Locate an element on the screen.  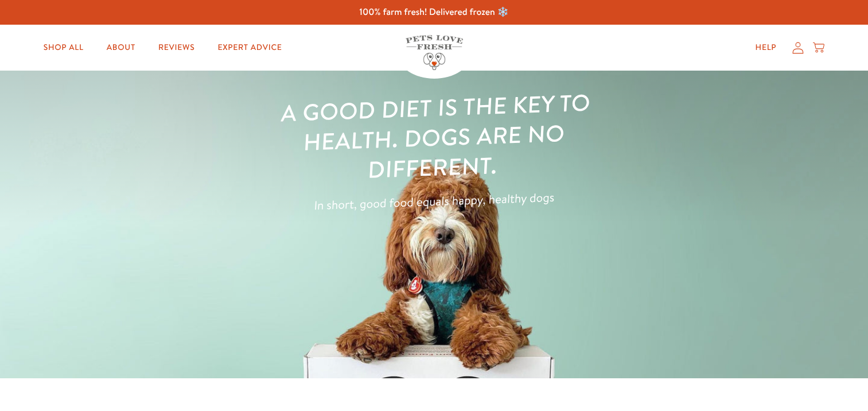
a: Help is located at coordinates (766, 48).